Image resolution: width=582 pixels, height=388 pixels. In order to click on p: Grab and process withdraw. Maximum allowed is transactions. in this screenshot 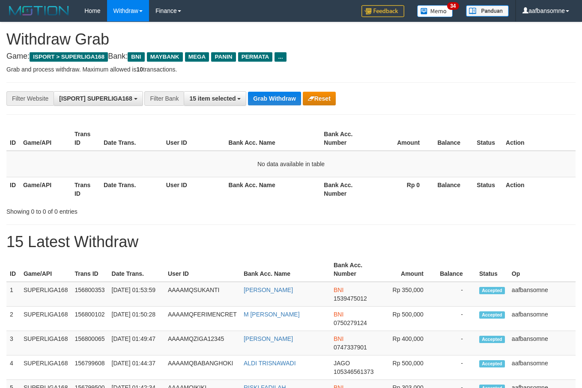, I will do `click(291, 69)`.